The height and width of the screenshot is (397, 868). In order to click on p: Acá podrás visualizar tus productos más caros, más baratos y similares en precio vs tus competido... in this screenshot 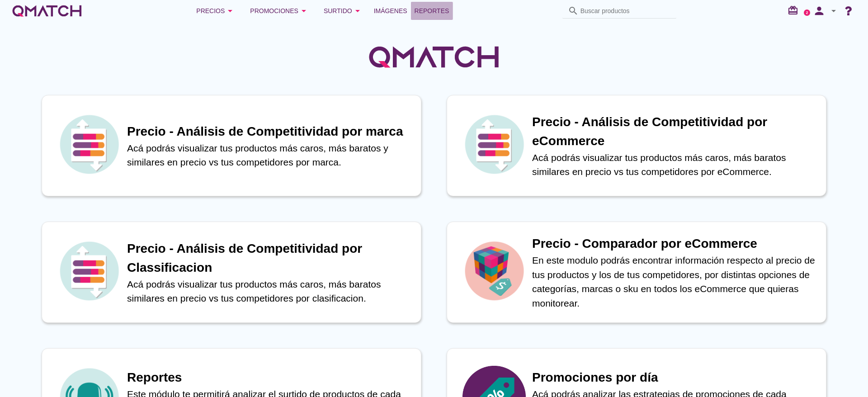, I will do `click(270, 155)`.